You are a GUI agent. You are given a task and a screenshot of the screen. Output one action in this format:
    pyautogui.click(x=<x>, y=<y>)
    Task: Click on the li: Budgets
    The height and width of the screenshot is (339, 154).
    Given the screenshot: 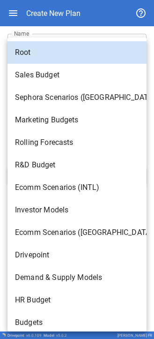 What is the action you would take?
    pyautogui.click(x=77, y=323)
    